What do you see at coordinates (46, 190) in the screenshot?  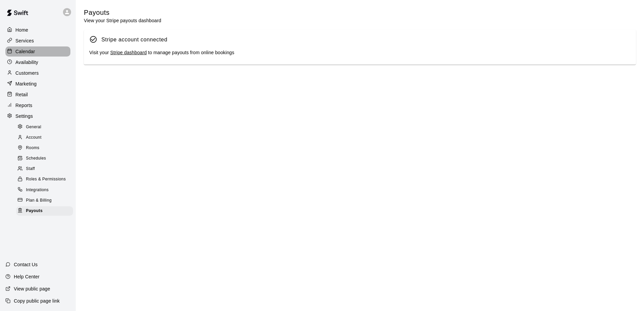 I see `a: Integrations` at bounding box center [46, 190].